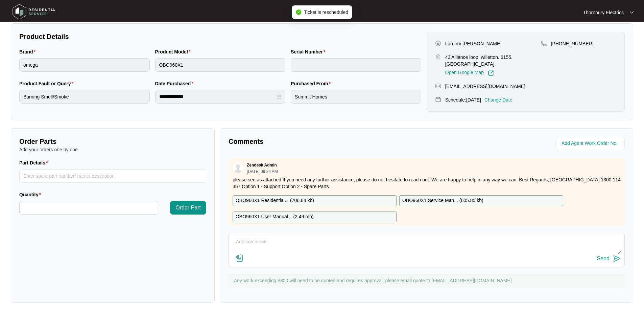 The height and width of the screenshot is (311, 644). What do you see at coordinates (356, 65) in the screenshot?
I see `input: Serial Number` at bounding box center [356, 65].